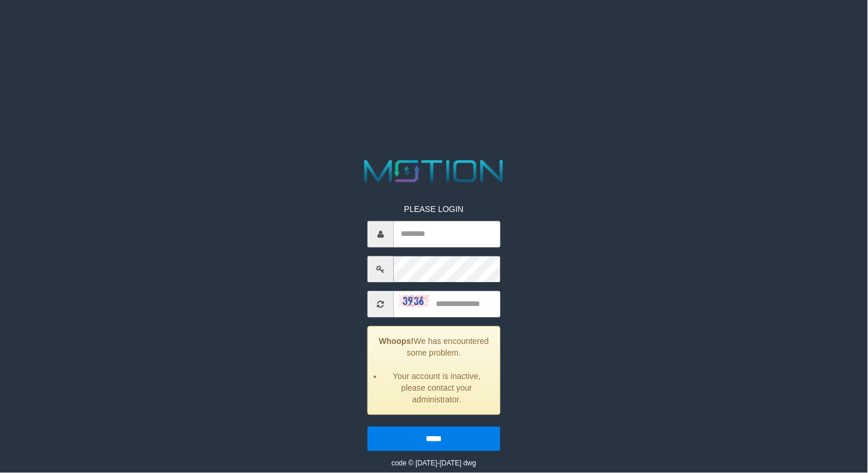 The width and height of the screenshot is (868, 473). I want to click on img: captcha, so click(414, 301).